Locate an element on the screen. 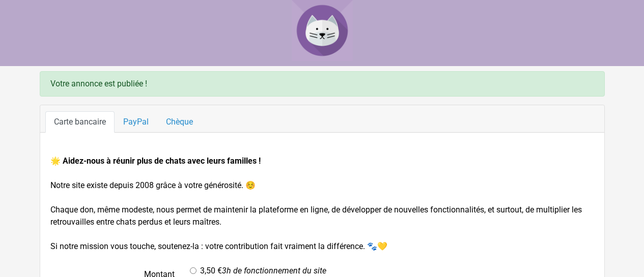 The width and height of the screenshot is (644, 277). i: 3h de fonctionnement du site is located at coordinates (274, 271).